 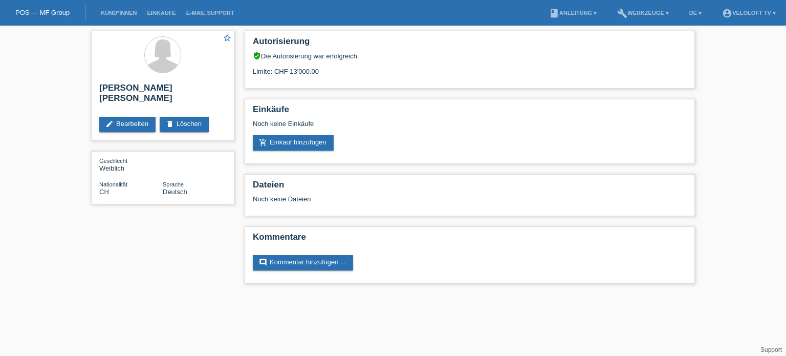 What do you see at coordinates (470, 240) in the screenshot?
I see `h2: Kommentare` at bounding box center [470, 240].